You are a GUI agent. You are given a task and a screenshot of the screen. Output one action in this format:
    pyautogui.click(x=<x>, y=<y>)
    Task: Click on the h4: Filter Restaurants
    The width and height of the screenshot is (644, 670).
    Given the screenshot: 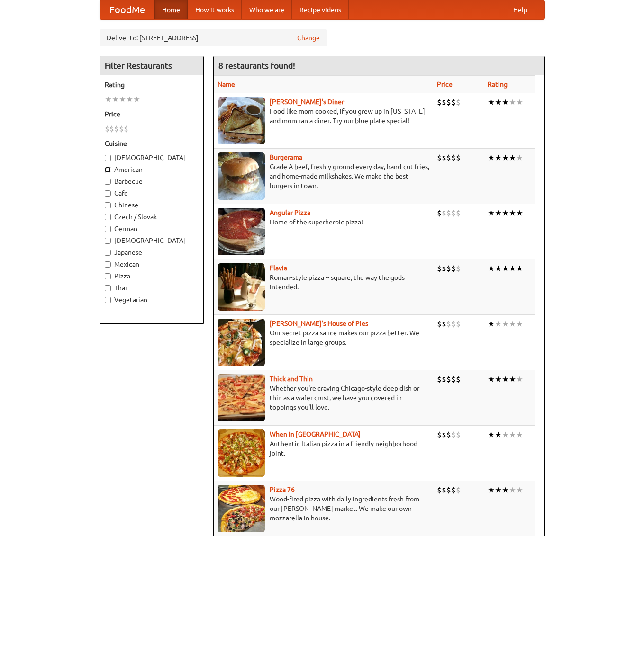 What is the action you would take?
    pyautogui.click(x=152, y=66)
    